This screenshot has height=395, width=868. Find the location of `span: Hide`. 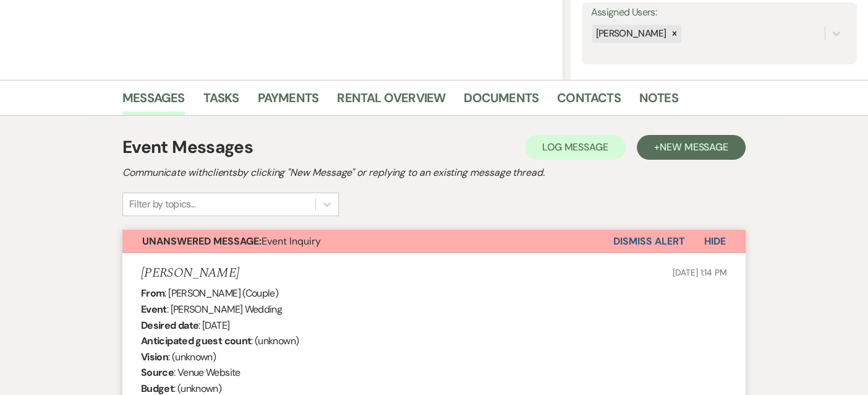

span: Hide is located at coordinates (715, 241).